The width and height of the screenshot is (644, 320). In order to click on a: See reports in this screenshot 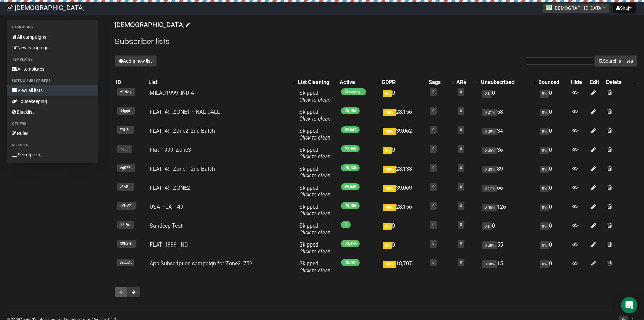, I will do `click(52, 155)`.